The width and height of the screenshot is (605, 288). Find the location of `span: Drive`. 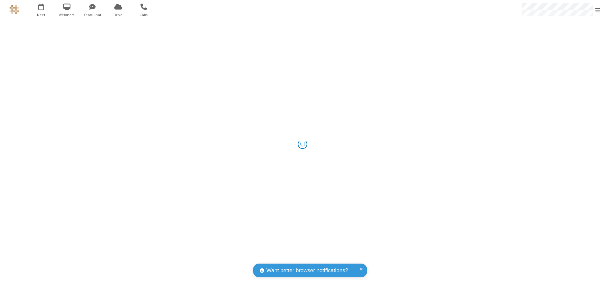

span: Drive is located at coordinates (118, 15).